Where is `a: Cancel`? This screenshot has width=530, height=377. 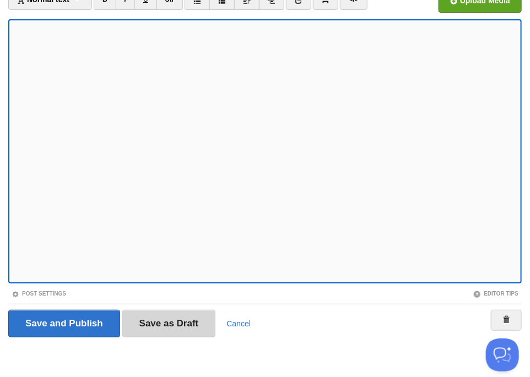 a: Cancel is located at coordinates (239, 324).